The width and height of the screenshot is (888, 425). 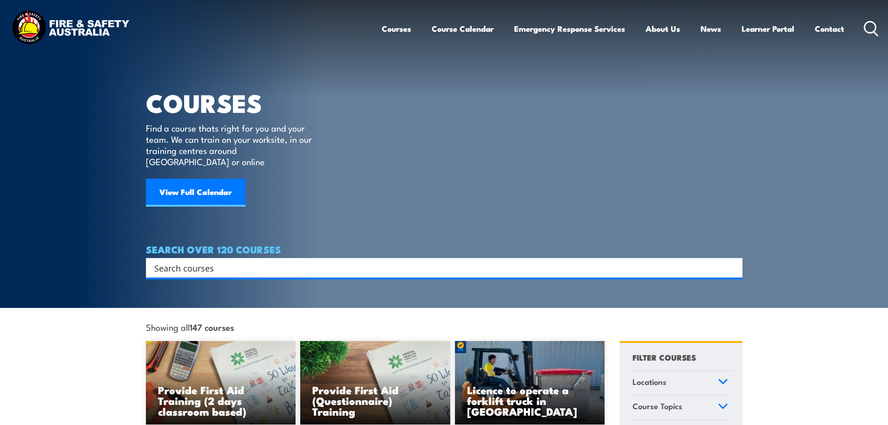 What do you see at coordinates (221, 383) in the screenshot?
I see `a: Provide First Aid Training (2 days classroom based)` at bounding box center [221, 383].